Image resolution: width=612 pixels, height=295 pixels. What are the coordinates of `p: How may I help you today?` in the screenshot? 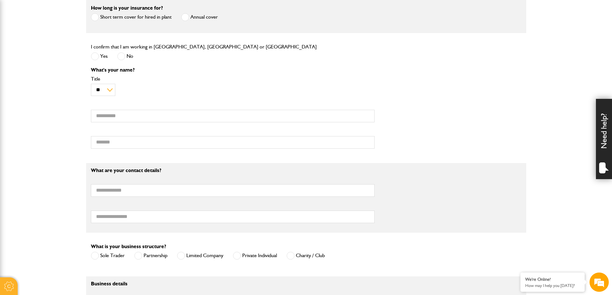 It's located at (552, 285).